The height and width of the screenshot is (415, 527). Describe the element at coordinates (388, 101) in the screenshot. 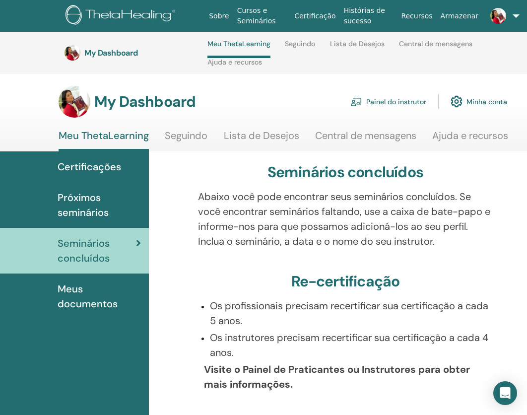

I see `a: Painel do instrutor` at that location.